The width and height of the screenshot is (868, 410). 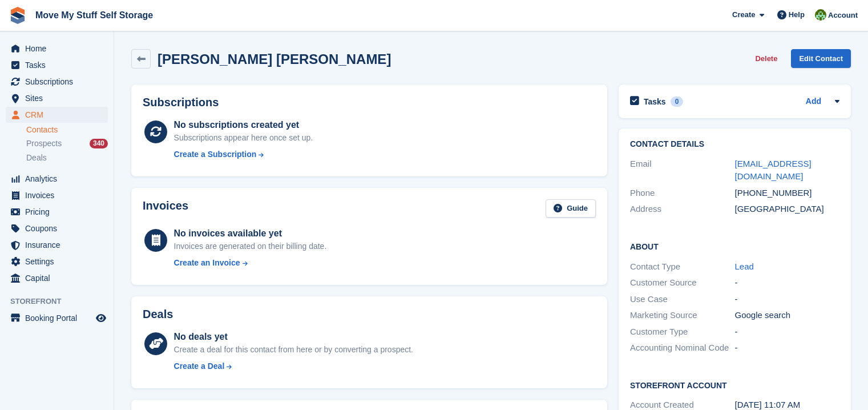 What do you see at coordinates (59, 82) in the screenshot?
I see `span: Subscriptions` at bounding box center [59, 82].